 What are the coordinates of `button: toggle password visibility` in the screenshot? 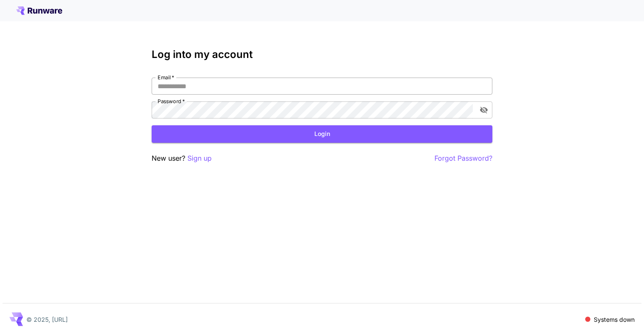 It's located at (484, 110).